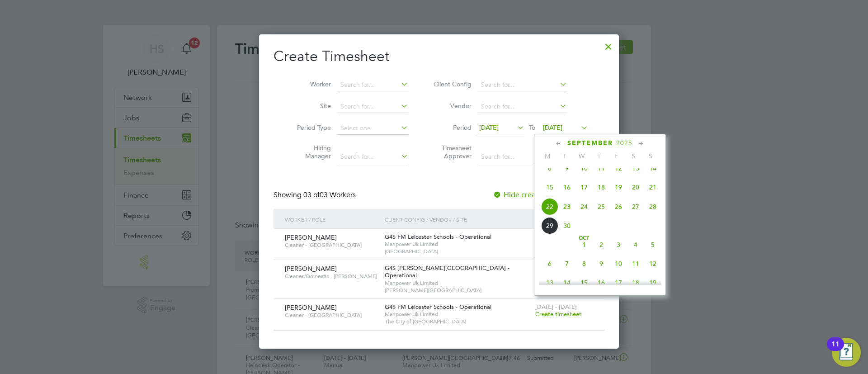  What do you see at coordinates (636, 207) in the screenshot?
I see `span: 27` at bounding box center [636, 207].